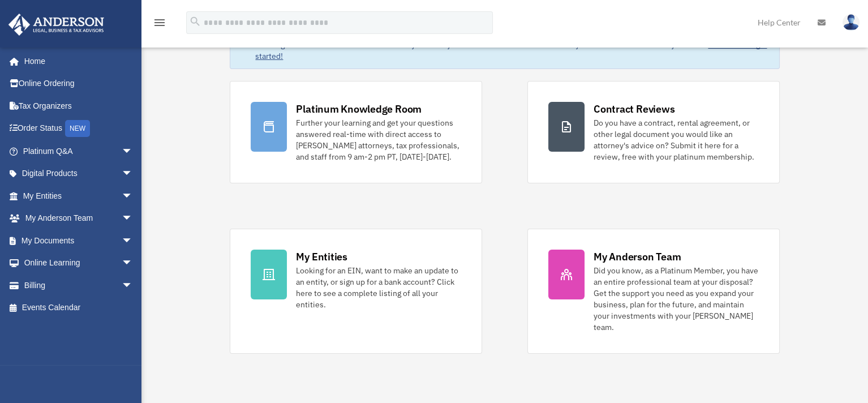  Describe the element at coordinates (79, 307) in the screenshot. I see `a: Events Calendar` at that location.